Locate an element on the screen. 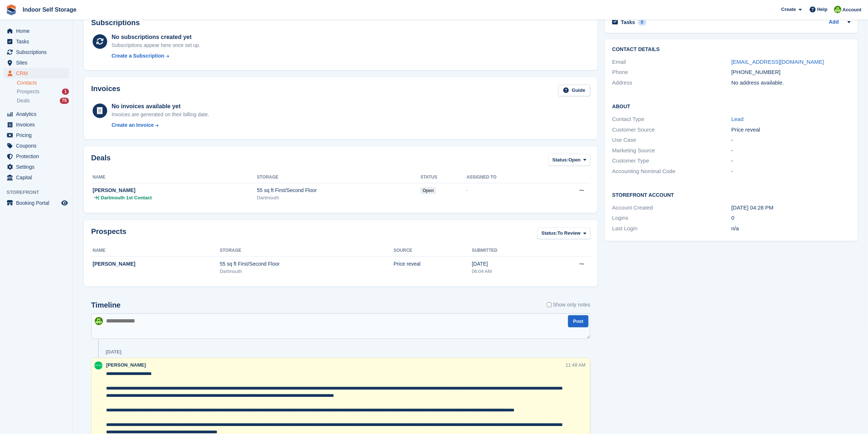 The image size is (868, 434). span: Account is located at coordinates (852, 10).